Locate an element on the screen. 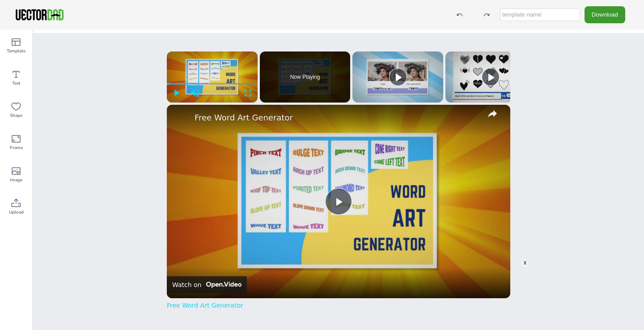 The image size is (644, 330). span: Now Playing is located at coordinates (305, 77).